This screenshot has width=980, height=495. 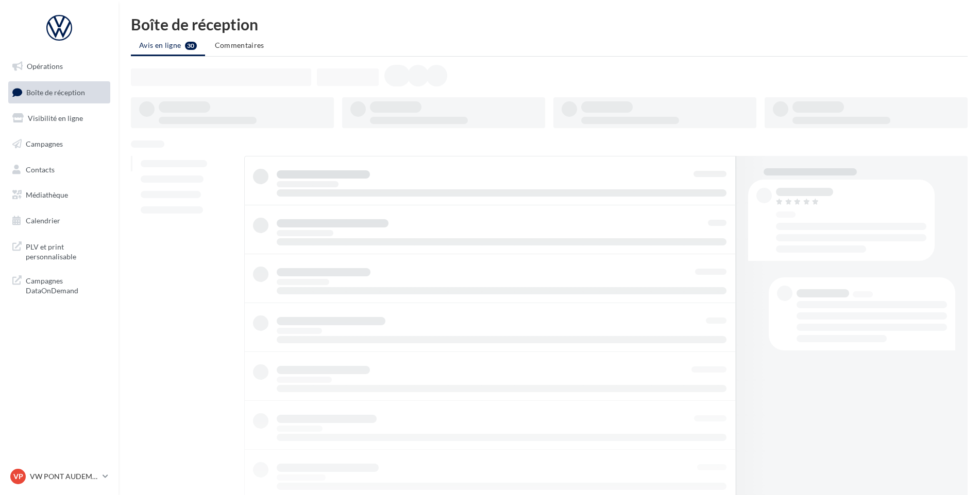 I want to click on a: Médiathèque, so click(x=59, y=195).